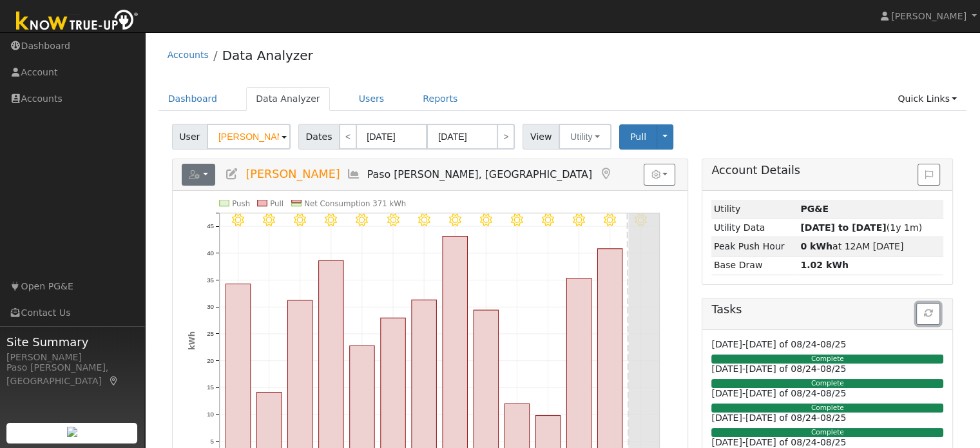 This screenshot has width=980, height=448. I want to click on span: Site Summary, so click(72, 342).